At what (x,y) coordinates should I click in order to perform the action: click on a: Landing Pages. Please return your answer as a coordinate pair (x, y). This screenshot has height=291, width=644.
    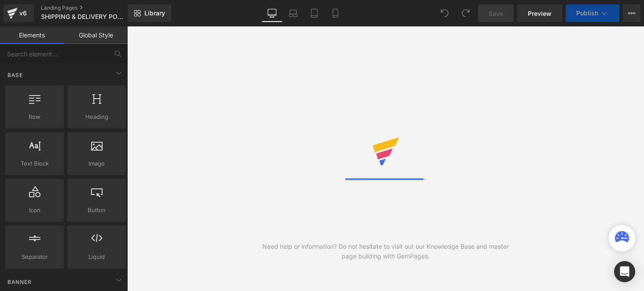
    Looking at the image, I should click on (92, 8).